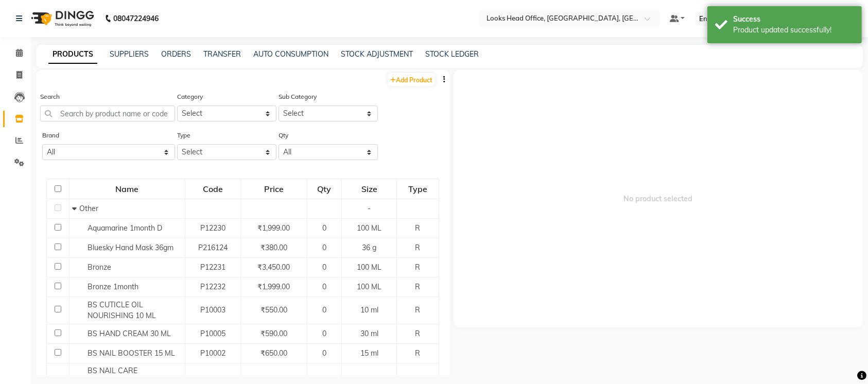  What do you see at coordinates (50, 97) in the screenshot?
I see `label: Search` at bounding box center [50, 97].